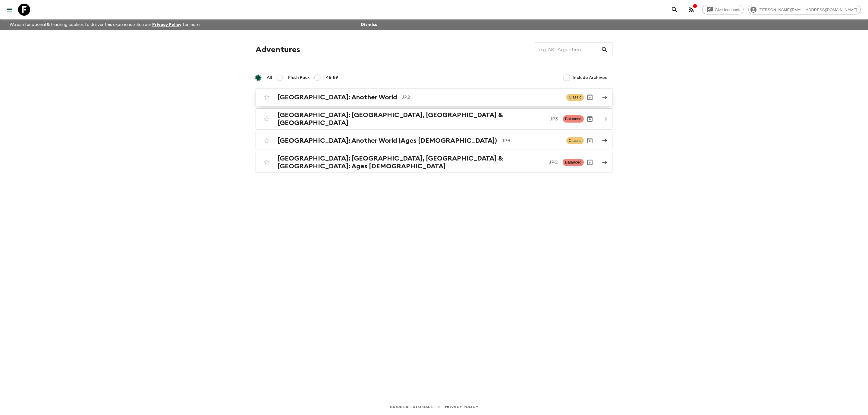 The height and width of the screenshot is (415, 868). What do you see at coordinates (723, 10) in the screenshot?
I see `a: Give feedback` at bounding box center [723, 10].